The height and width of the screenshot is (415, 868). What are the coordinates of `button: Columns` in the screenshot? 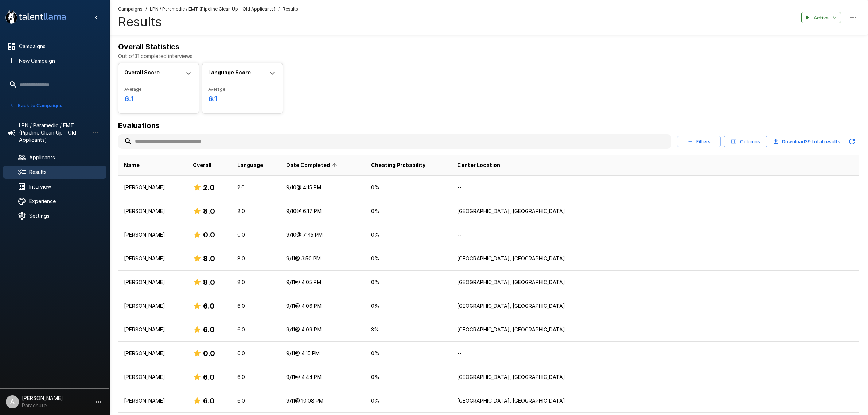 It's located at (746, 141).